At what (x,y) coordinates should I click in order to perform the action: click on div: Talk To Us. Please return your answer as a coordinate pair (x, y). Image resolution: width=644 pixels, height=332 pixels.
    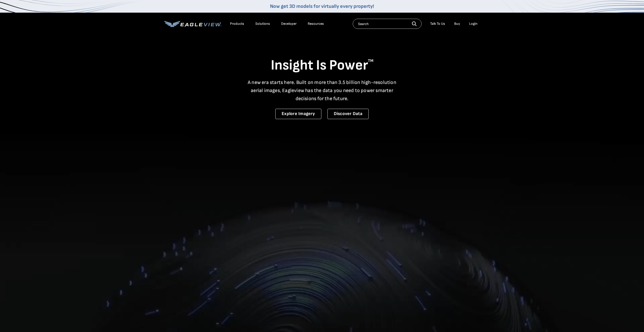
    Looking at the image, I should click on (438, 24).